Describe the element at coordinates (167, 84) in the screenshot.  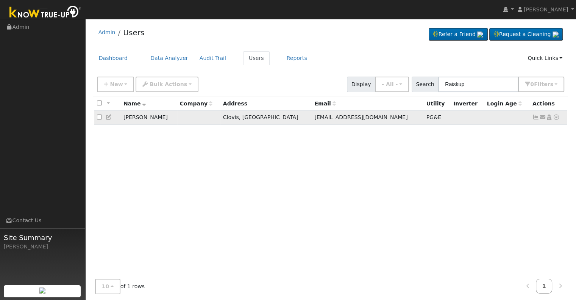
I see `button: Bulk Actions` at that location.